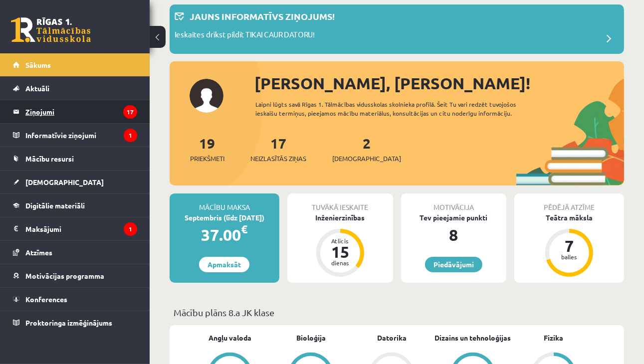 This screenshot has width=644, height=364. Describe the element at coordinates (391, 108) in the screenshot. I see `div: Laipni lūgts savā Rīgas 1. Tālmācības vidusskolas skolnieka profilā. Šeit Tu vari redzēt tuvojošo...` at that location.